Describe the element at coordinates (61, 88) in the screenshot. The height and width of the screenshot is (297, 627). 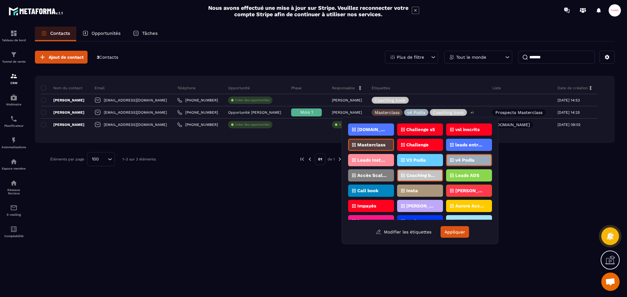
I see `p: Nom du contact` at that location.